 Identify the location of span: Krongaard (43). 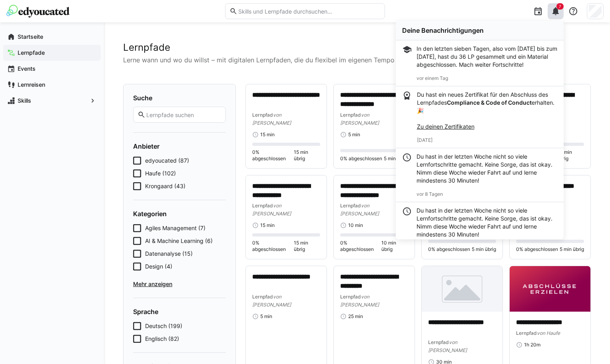
(165, 186).